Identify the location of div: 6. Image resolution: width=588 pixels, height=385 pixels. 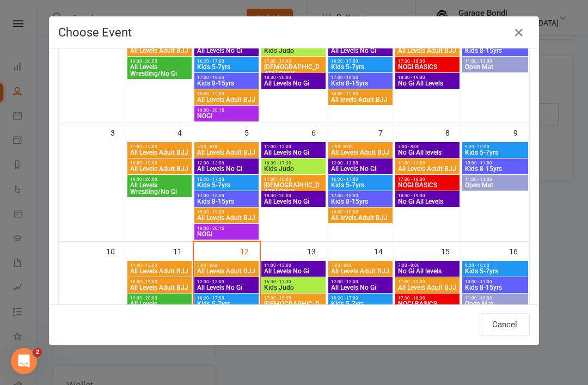
(319, 131).